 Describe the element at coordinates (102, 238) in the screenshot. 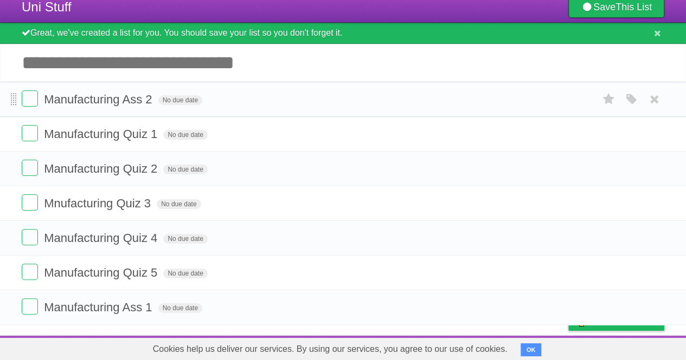

I see `span: Manufacturing Quiz 4` at that location.